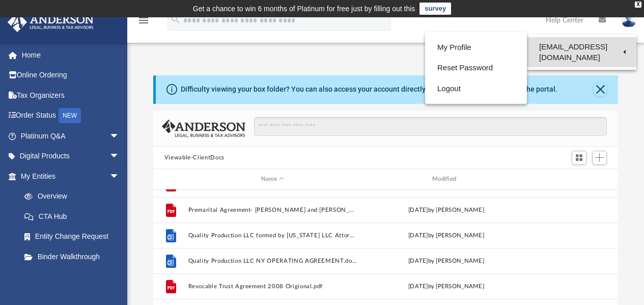 This screenshot has width=644, height=305. I want to click on a: survey, so click(435, 9).